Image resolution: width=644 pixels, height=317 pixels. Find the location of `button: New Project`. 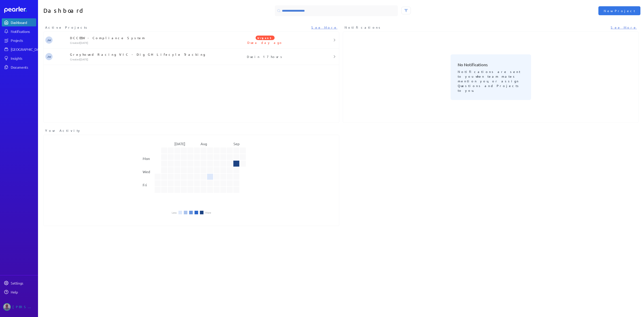

button: New Project is located at coordinates (620, 11).